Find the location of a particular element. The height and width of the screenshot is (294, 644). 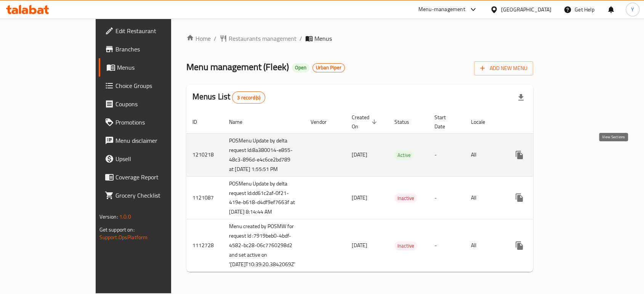

a: Edit Restaurant is located at coordinates (151, 31).